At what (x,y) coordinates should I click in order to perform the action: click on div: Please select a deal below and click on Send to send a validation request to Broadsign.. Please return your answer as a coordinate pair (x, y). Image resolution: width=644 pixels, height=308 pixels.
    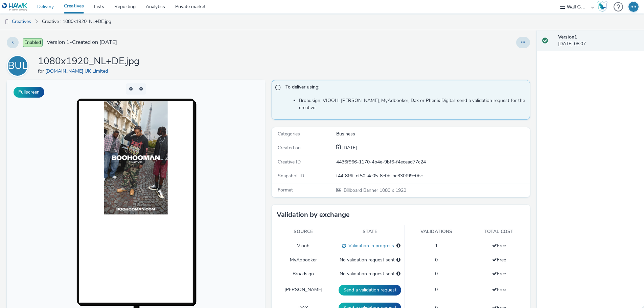
    Looking at the image, I should click on (398, 274).